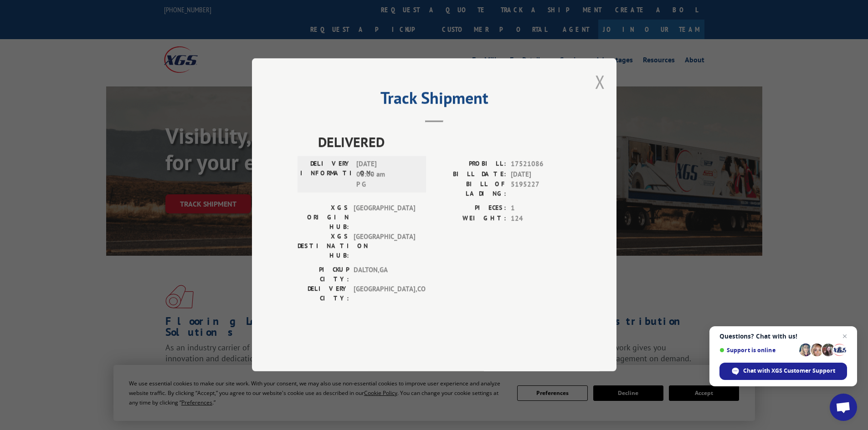 This screenshot has width=868, height=430. I want to click on span: 17521086, so click(541, 164).